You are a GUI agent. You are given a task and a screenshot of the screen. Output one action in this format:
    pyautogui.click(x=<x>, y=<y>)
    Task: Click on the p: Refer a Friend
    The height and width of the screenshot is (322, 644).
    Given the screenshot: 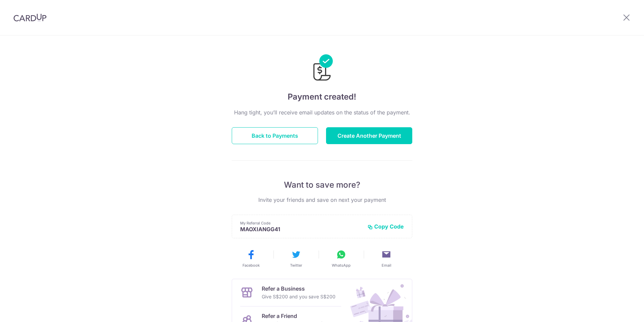 What is the action you would take?
    pyautogui.click(x=296, y=316)
    